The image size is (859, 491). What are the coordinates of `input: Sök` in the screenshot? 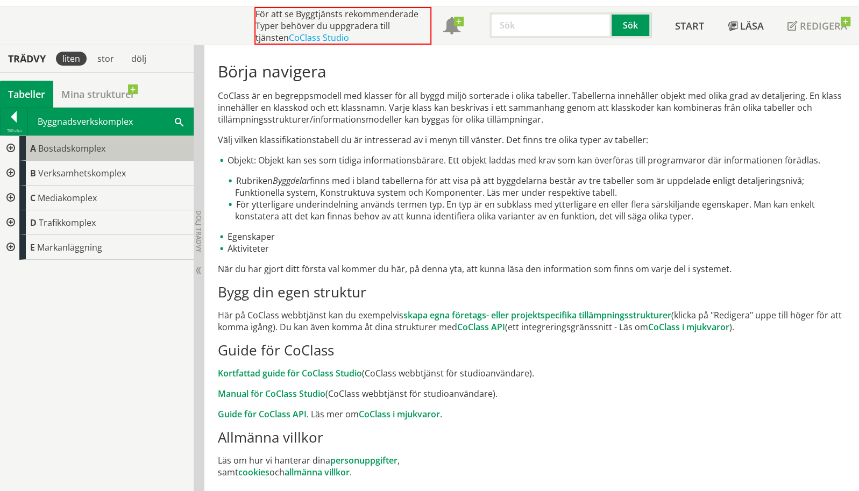 It's located at (550, 25).